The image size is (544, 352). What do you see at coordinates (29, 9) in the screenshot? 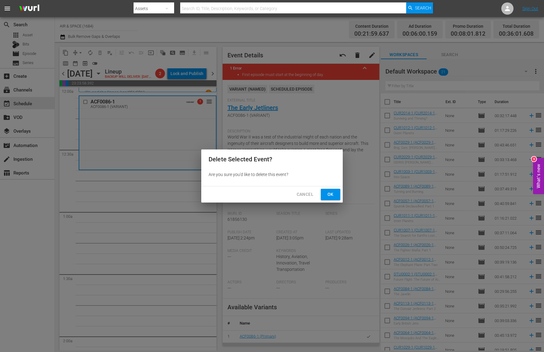
I see `img: ans4CAIJ8jUAAAAAAAAAAAAAAAAAAAAAAAAgQb4GAAAAAAAAAAAAAAAAAAAAAAAAJMjXAAAAAAAAAAAAAAAAAAAAAAAAgAT5G...` at bounding box center [29, 9].